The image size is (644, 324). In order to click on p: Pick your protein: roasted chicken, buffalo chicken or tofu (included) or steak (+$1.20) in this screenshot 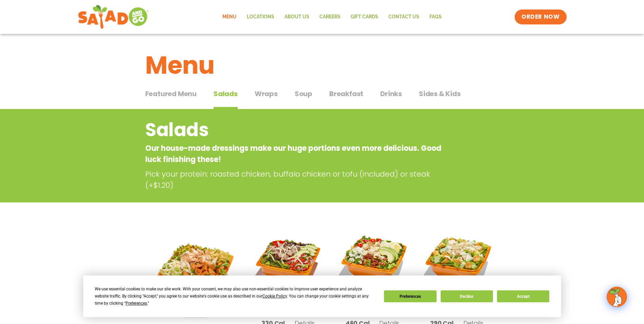, I will do `click(296, 179)`.